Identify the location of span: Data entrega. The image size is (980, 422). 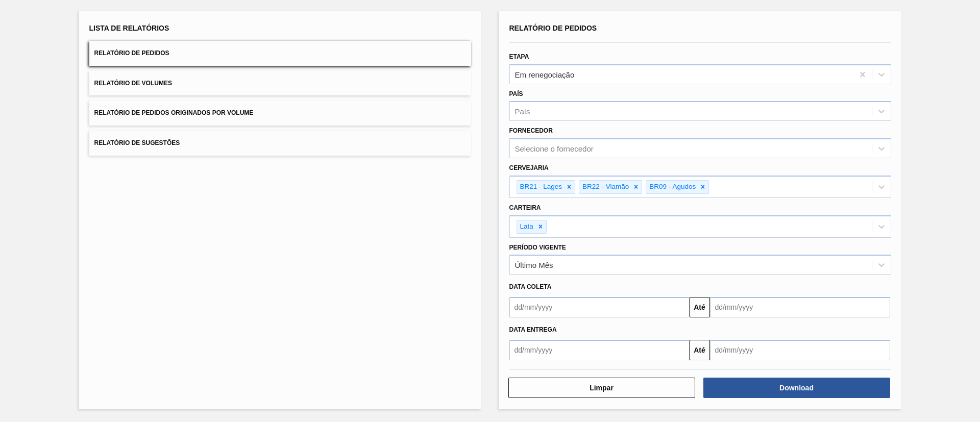
(533, 330).